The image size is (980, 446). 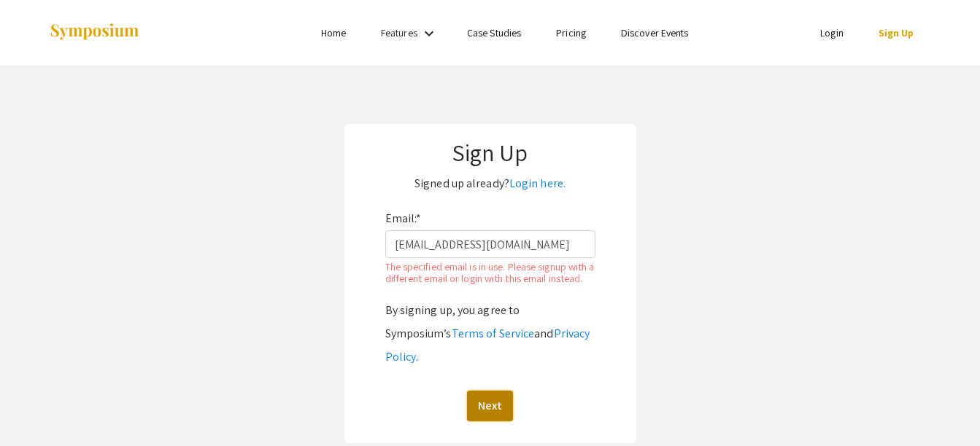 What do you see at coordinates (491, 334) in the screenshot?
I see `div: By signing up, you agree to Symposium’s and .` at bounding box center [491, 334].